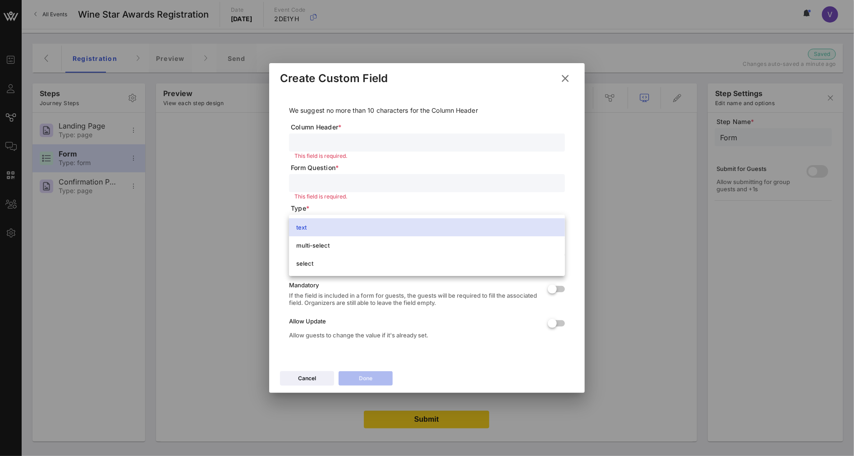  I want to click on div: Mandatory, so click(415, 285).